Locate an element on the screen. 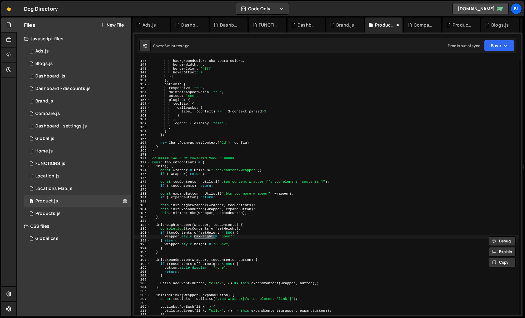 This screenshot has width=525, height=318. div: 16220/44324.js is located at coordinates (77, 214).